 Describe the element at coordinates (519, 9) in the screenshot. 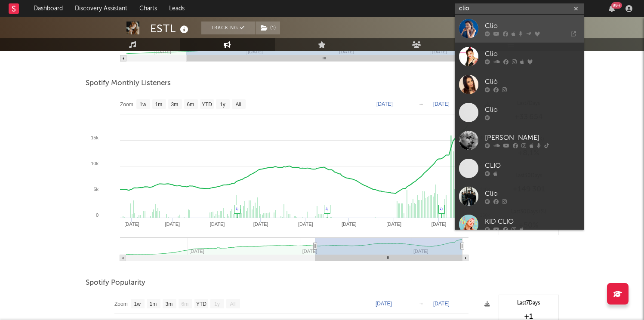

I see `input: Search for artists` at that location.